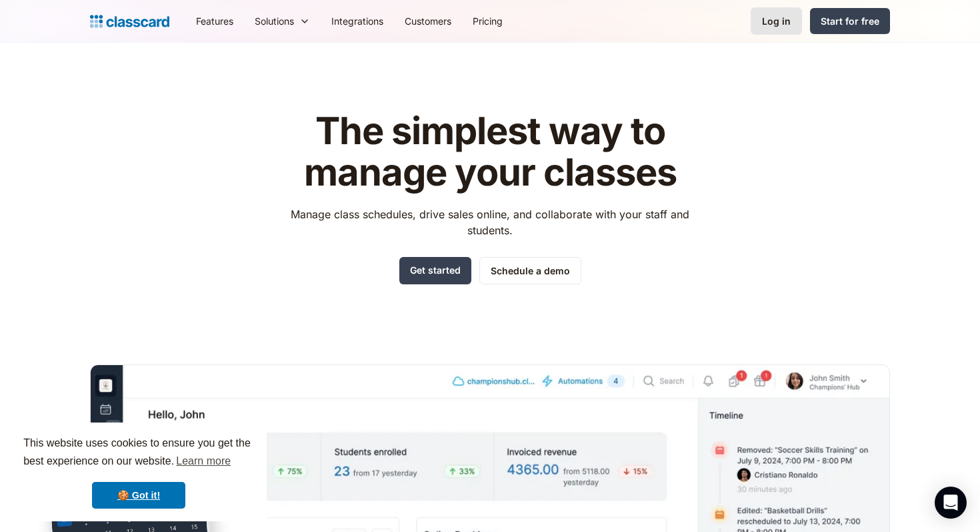 This screenshot has width=980, height=532. Describe the element at coordinates (436, 270) in the screenshot. I see `a: Get started` at that location.